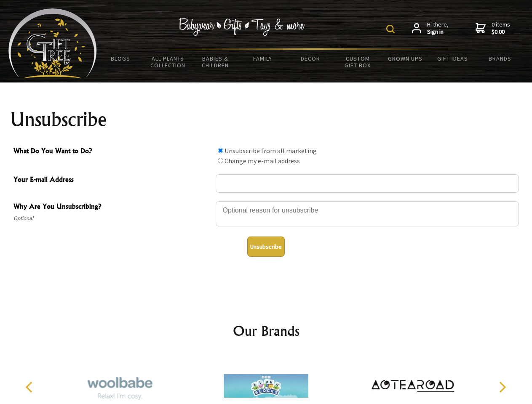  Describe the element at coordinates (262, 161) in the screenshot. I see `label: Change my e-mail address` at that location.